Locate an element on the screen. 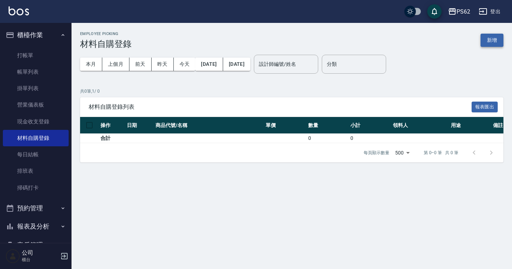 The image size is (512, 269). button: 登出 is located at coordinates (489, 11).